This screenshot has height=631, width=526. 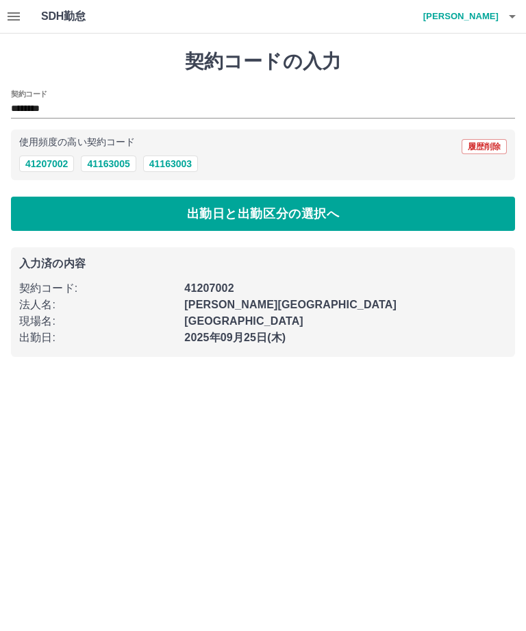 What do you see at coordinates (97, 305) in the screenshot?
I see `p: 法人名 :` at bounding box center [97, 305].